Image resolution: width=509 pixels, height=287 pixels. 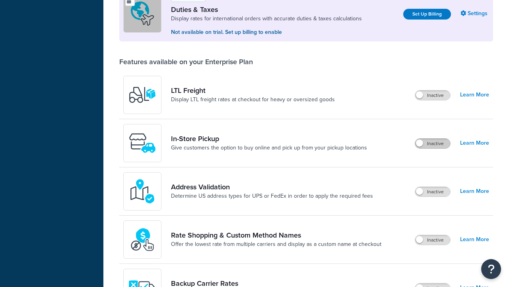 What do you see at coordinates (267, 10) in the screenshot?
I see `a: Duties & Taxes` at bounding box center [267, 10].